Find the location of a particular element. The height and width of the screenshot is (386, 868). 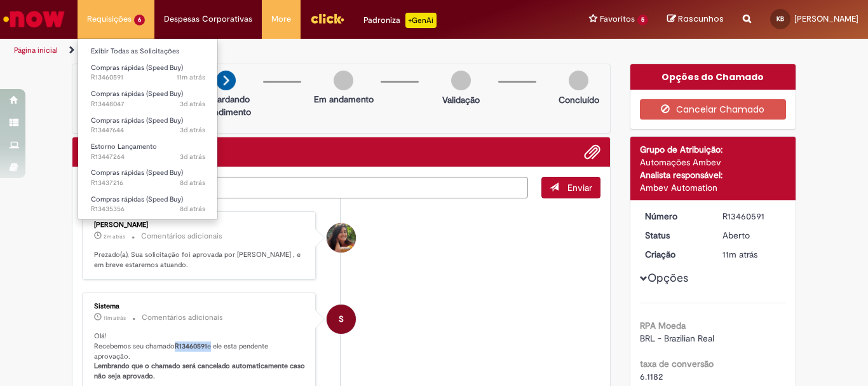

span: S is located at coordinates (342, 320).